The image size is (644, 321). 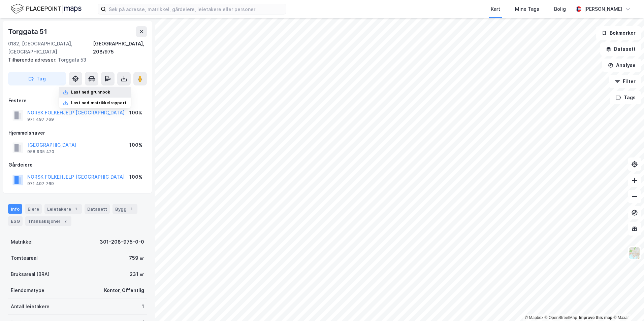 What do you see at coordinates (46, 8) in the screenshot?
I see `img: logo.f888ab2527a4732fd821a326f86c7f29.svg` at bounding box center [46, 8].